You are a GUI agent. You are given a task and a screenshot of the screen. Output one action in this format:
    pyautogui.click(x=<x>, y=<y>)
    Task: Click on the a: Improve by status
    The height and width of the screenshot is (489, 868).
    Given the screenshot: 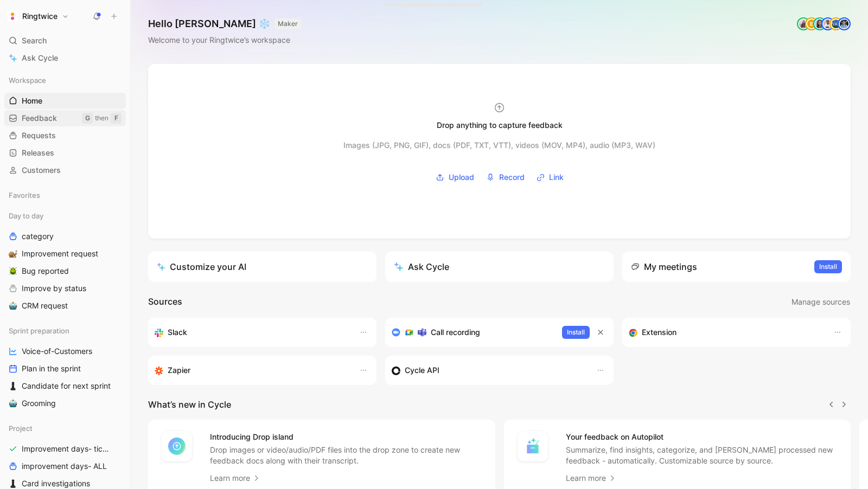 What is the action you would take?
    pyautogui.click(x=65, y=289)
    